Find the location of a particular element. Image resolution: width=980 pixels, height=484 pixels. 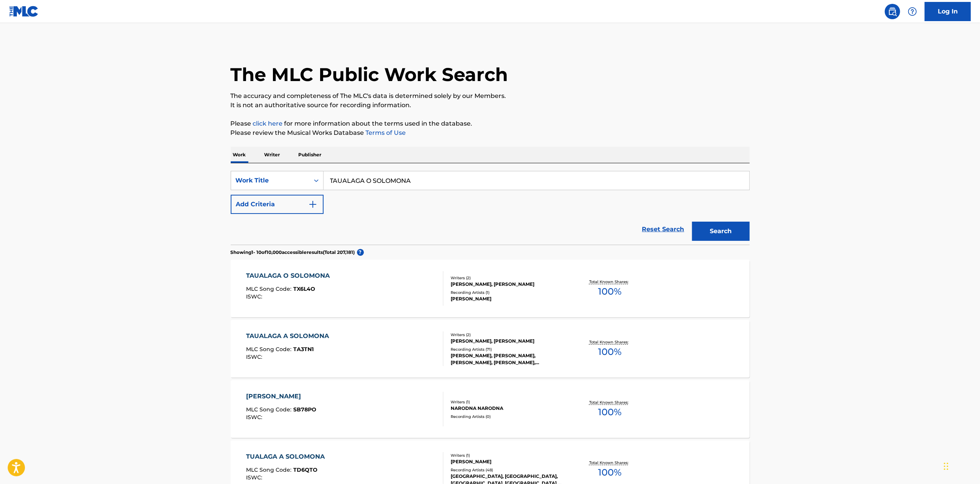

img: MLC Logo is located at coordinates (24, 11).